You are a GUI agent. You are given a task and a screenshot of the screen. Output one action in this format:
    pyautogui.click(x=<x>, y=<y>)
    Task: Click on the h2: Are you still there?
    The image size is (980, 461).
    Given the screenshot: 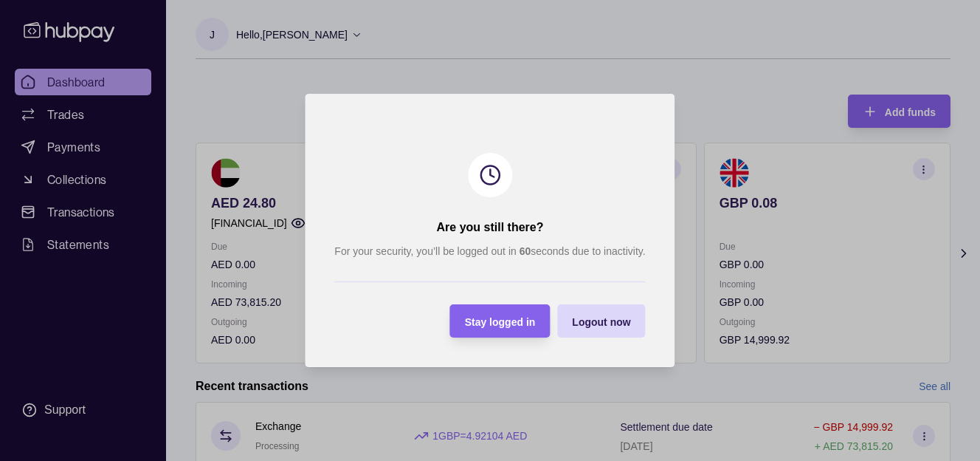 What is the action you would take?
    pyautogui.click(x=490, y=228)
    